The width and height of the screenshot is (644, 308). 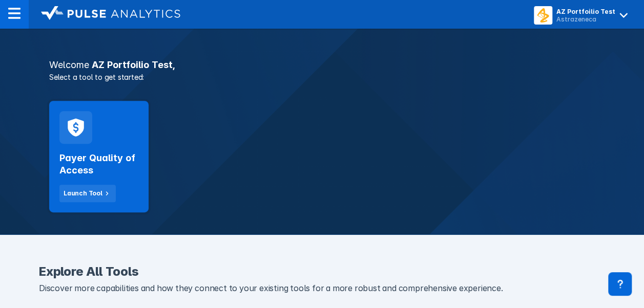 What do you see at coordinates (586, 11) in the screenshot?
I see `div: AZ Portfoilio Test` at bounding box center [586, 11].